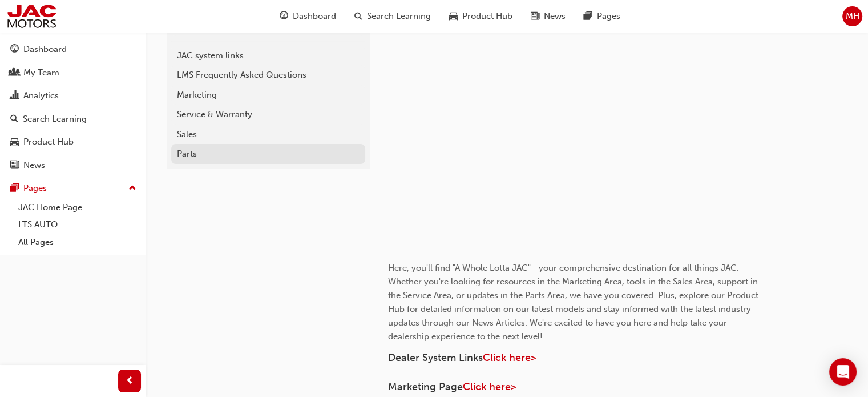 This screenshot has height=397, width=868. I want to click on span: Dealer System Links, so click(436, 357).